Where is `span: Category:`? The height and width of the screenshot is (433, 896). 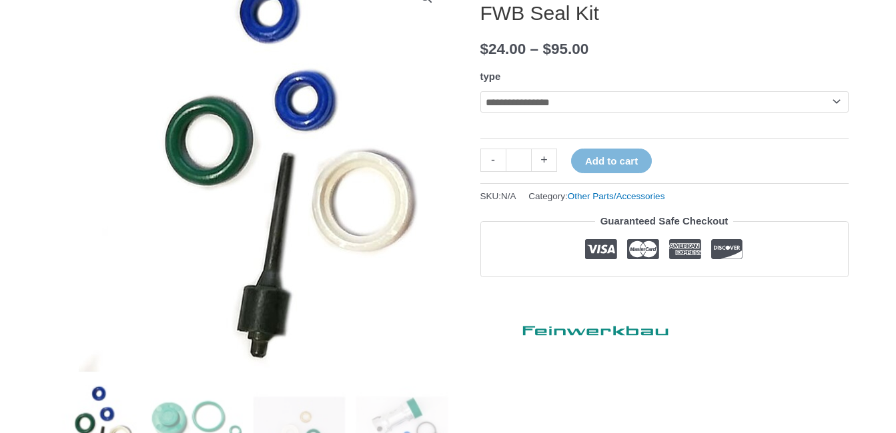 span: Category: is located at coordinates (596, 196).